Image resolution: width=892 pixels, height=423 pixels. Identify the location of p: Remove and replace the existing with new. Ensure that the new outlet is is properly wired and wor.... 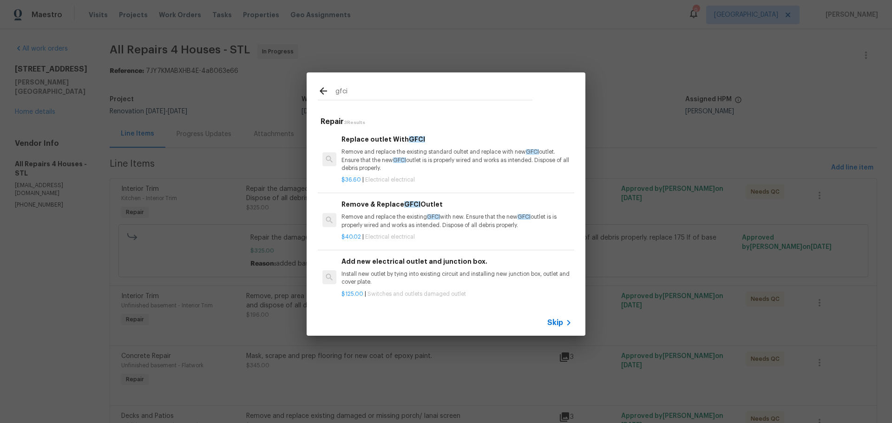
(457, 221).